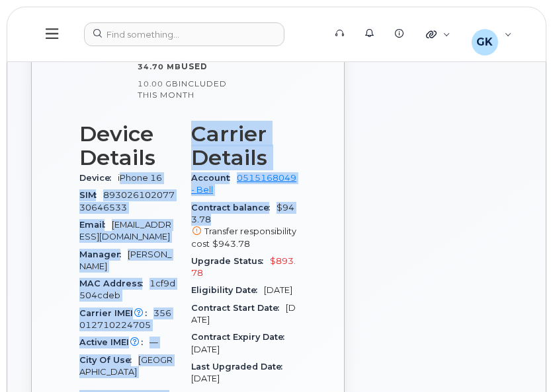  What do you see at coordinates (103, 254) in the screenshot?
I see `span: Manager` at bounding box center [103, 254].